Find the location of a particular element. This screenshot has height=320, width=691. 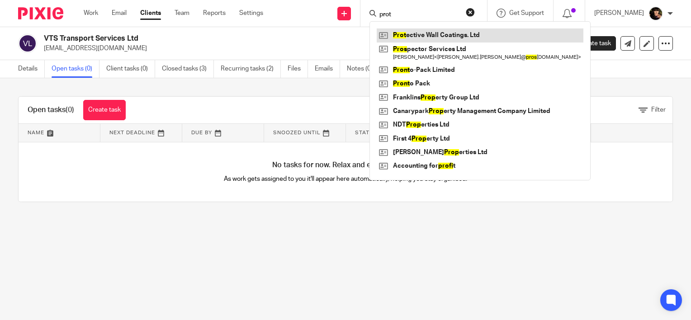

a: Notes (0) is located at coordinates (363, 69).